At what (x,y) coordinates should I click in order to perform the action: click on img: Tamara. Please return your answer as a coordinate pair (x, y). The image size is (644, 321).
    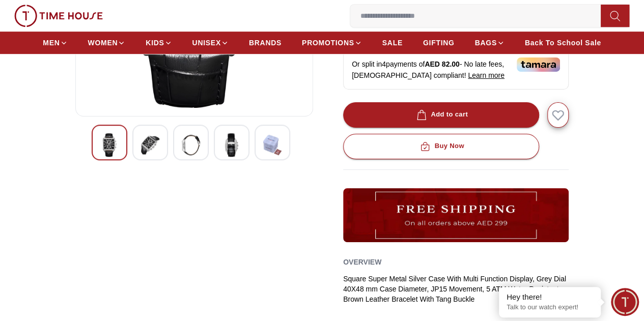
    Looking at the image, I should click on (538, 65).